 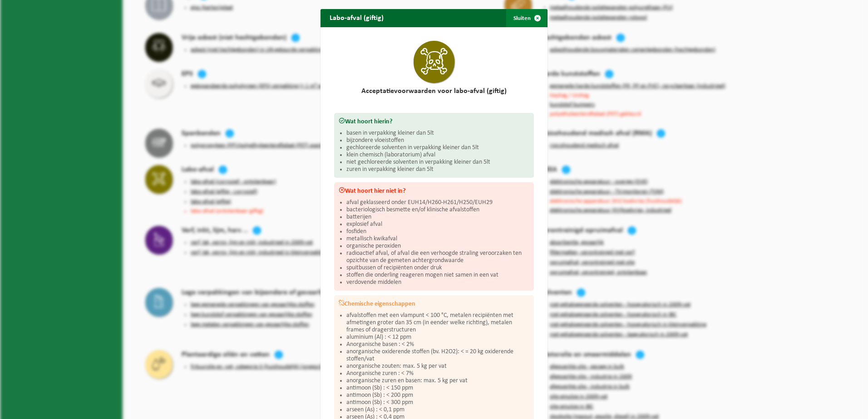 I want to click on li: radioactief afval, of afval die een verhoogde straling veroorzaken ten opzichte van de gemeten ac..., so click(x=438, y=257).